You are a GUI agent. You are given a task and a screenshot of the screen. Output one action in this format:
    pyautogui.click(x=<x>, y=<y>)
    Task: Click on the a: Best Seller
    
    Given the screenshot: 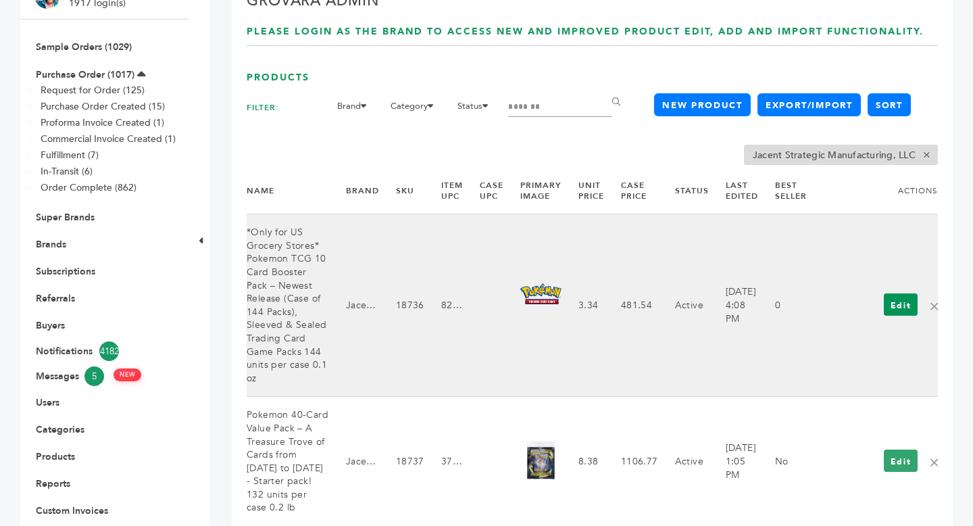 What is the action you would take?
    pyautogui.click(x=790, y=191)
    